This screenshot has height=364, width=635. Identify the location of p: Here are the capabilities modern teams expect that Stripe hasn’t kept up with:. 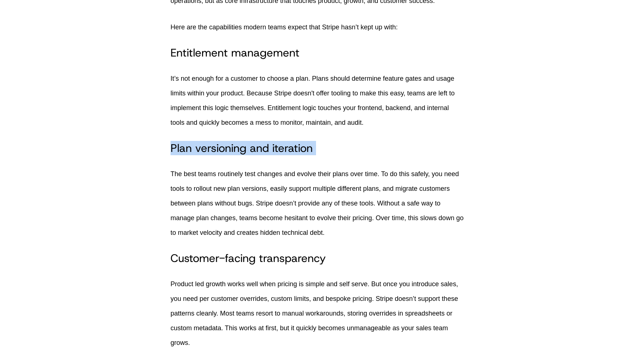
(318, 27).